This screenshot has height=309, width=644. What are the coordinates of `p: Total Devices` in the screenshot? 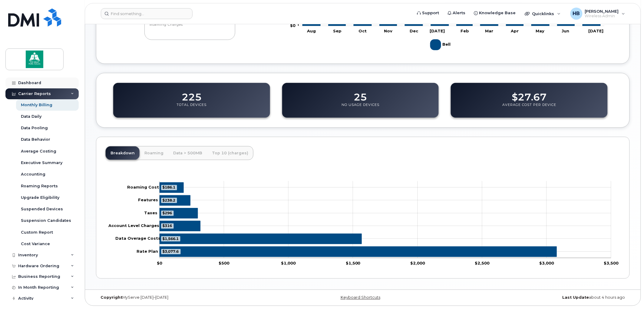 It's located at (191, 108).